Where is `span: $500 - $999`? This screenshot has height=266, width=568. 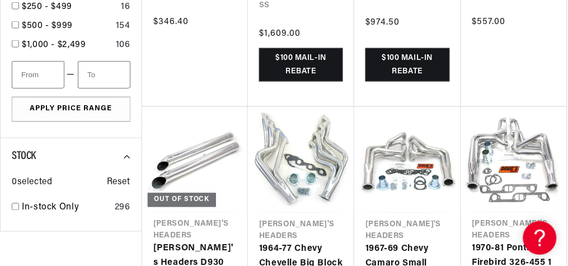
span: $500 - $999 is located at coordinates (47, 26).